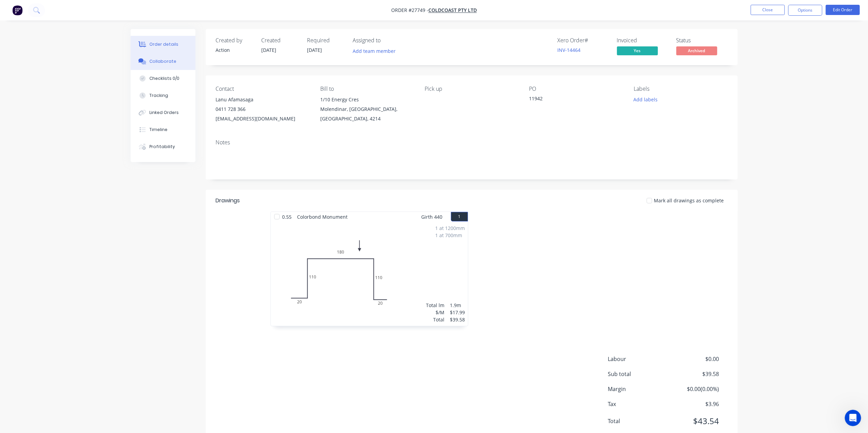 This screenshot has width=868, height=433. I want to click on div: Total lm, so click(436, 305).